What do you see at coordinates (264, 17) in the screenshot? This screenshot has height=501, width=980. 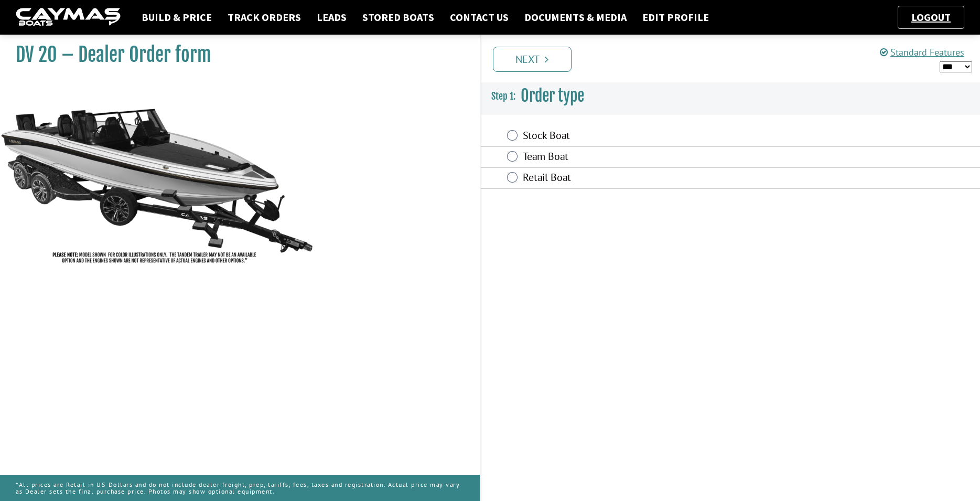 I see `a: Track Orders` at bounding box center [264, 17].